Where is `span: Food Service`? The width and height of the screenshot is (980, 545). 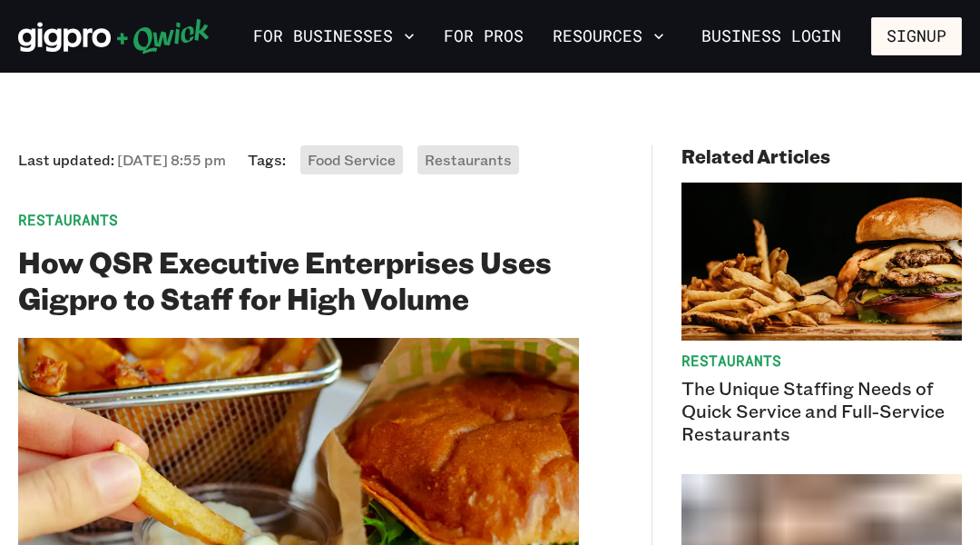 span: Food Service is located at coordinates (351, 159).